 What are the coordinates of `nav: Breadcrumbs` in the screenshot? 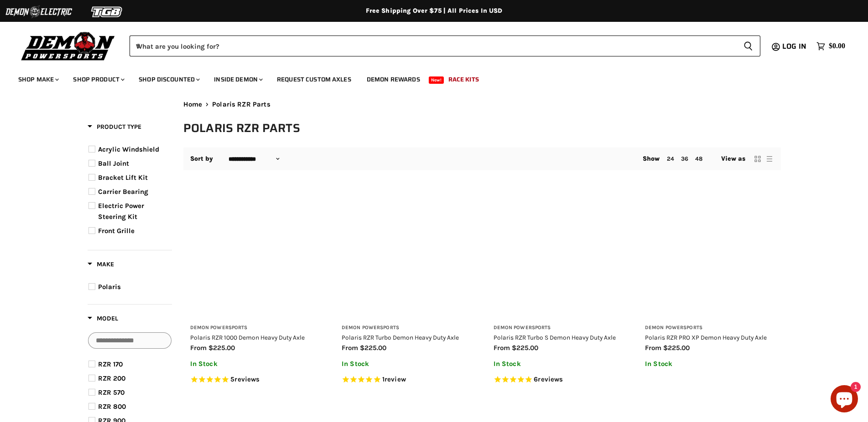 It's located at (482, 104).